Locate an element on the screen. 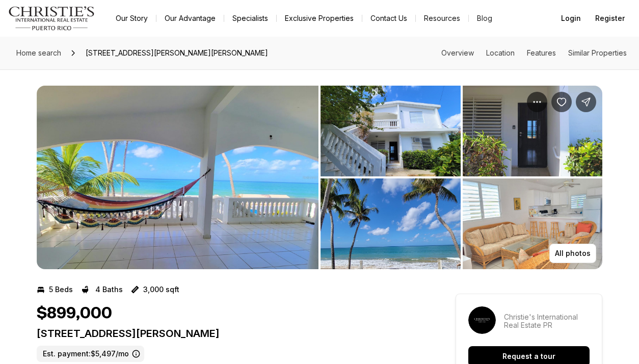 Image resolution: width=639 pixels, height=364 pixels. a: Blog is located at coordinates (484, 19).